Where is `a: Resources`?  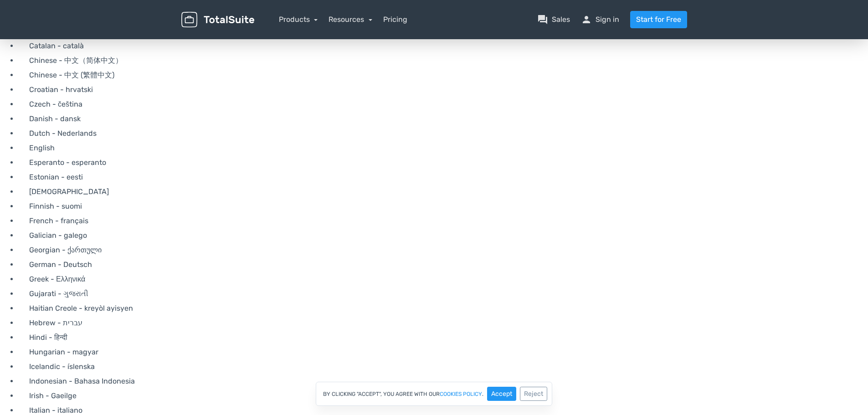
a: Resources is located at coordinates (350, 19).